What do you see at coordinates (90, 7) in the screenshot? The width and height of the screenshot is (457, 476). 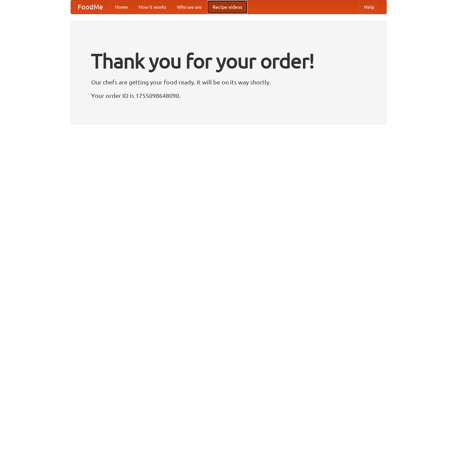 I see `a: FoodMe` at bounding box center [90, 7].